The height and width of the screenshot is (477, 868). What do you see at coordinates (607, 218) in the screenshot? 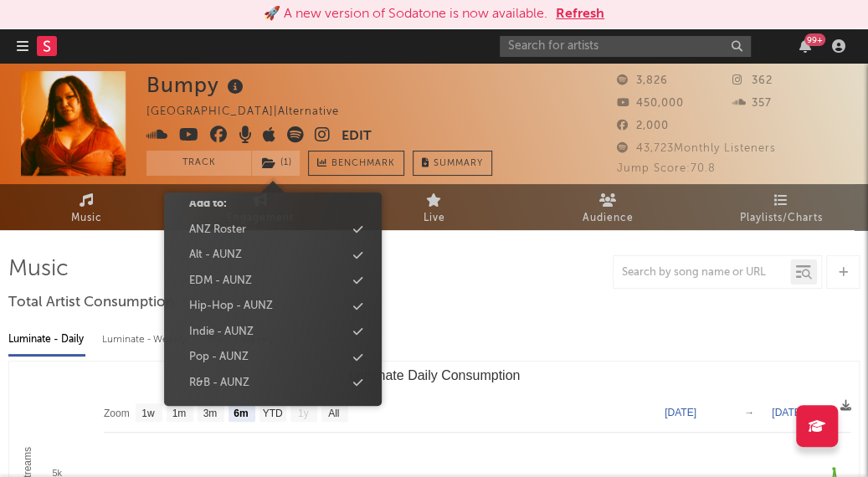
I see `span: Audience` at bounding box center [607, 218].